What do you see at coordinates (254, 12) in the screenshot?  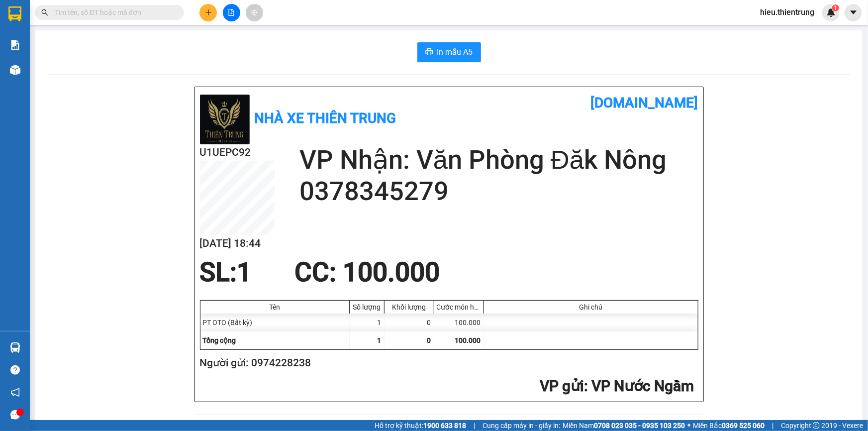 I see `button: aim` at bounding box center [254, 12].